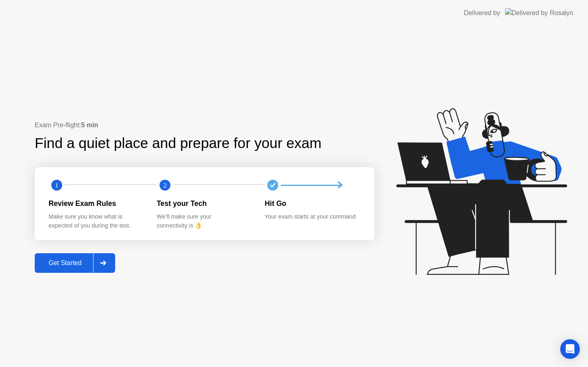 Image resolution: width=588 pixels, height=367 pixels. Describe the element at coordinates (96, 204) in the screenshot. I see `div: Review Exam Rules` at that location.